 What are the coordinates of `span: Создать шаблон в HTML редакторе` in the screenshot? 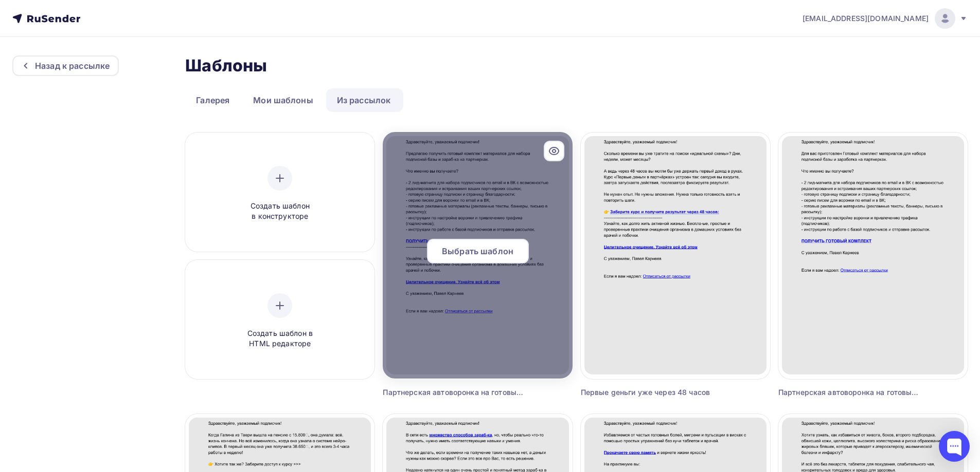 It's located at (279, 339).